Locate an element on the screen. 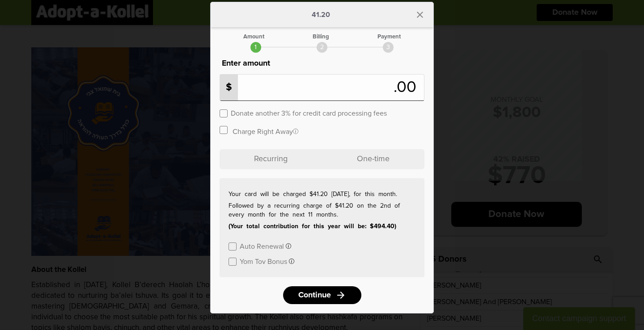 Image resolution: width=644 pixels, height=330 pixels. label: Donate another 3% for credit card processing fees is located at coordinates (309, 113).